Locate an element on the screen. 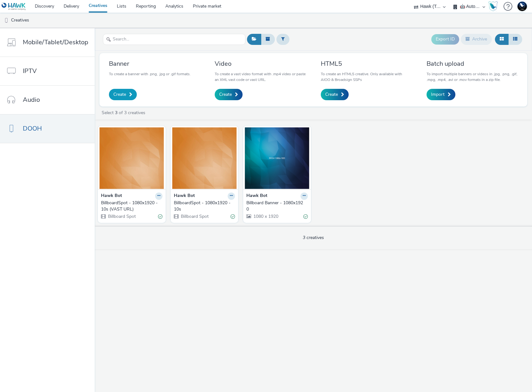 This screenshot has height=392, width=532. button: Export ID is located at coordinates (445, 39).